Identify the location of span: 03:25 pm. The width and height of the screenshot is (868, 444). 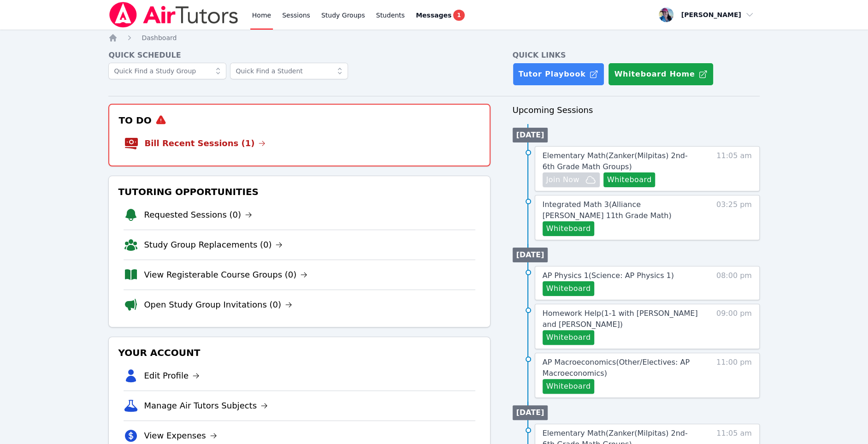
(734, 218).